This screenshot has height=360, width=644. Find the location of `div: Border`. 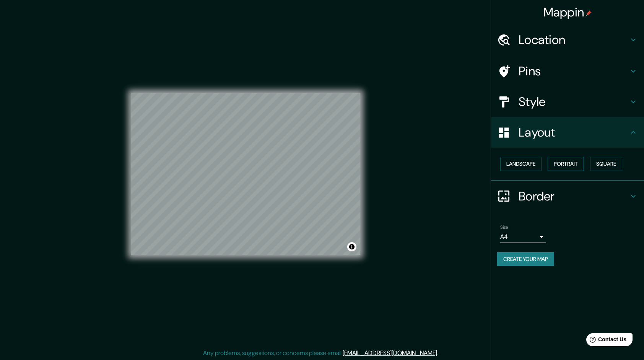

div: Border is located at coordinates (568, 197).